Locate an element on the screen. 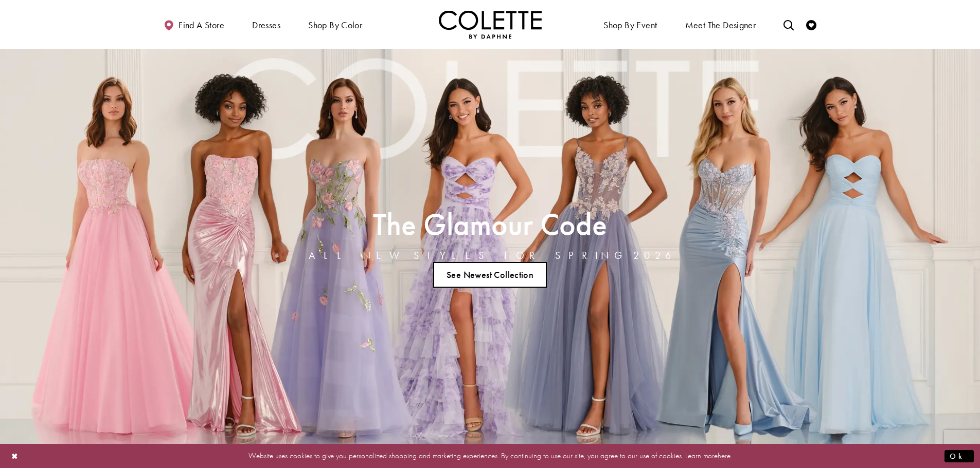 Image resolution: width=980 pixels, height=468 pixels. img: Colette by Daphne is located at coordinates (490, 24).